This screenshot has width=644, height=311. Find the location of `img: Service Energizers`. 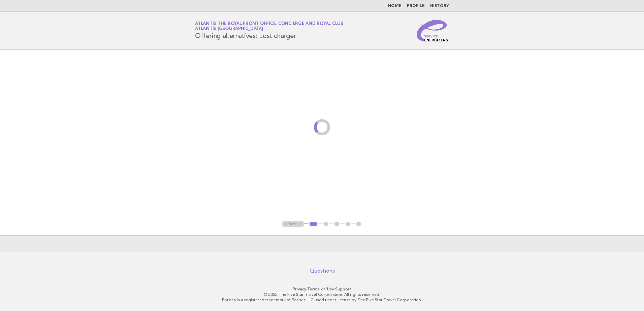

img: Service Energizers is located at coordinates (433, 31).